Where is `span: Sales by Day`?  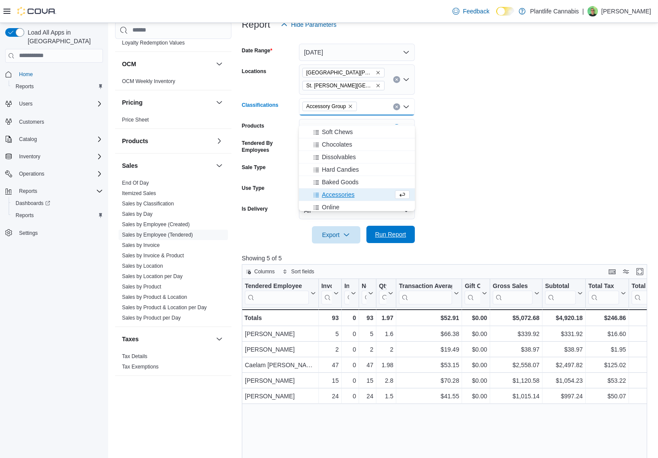 span: Sales by Day is located at coordinates (137, 214).